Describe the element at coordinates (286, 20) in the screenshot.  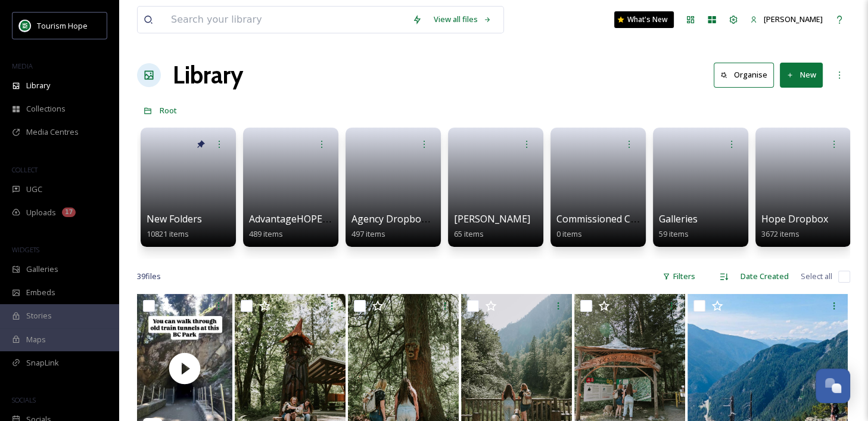
I see `input: Search your library` at that location.